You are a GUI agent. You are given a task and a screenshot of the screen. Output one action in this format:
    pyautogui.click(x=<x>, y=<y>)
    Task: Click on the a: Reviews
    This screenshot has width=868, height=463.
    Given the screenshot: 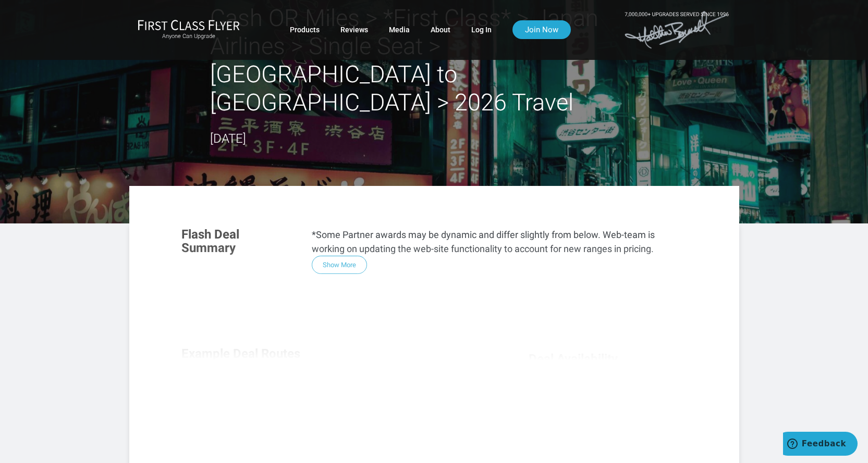 What is the action you would take?
    pyautogui.click(x=354, y=29)
    